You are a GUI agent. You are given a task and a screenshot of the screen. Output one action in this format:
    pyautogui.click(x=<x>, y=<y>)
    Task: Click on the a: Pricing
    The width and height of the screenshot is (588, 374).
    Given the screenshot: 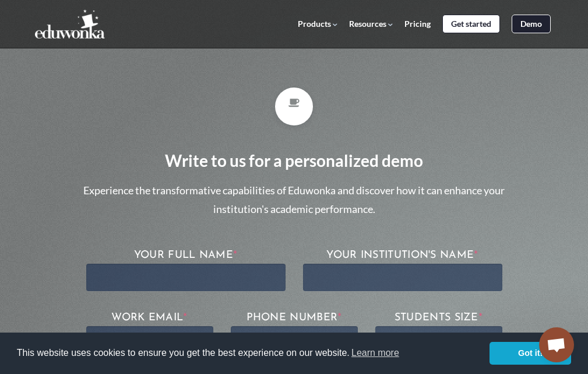 What is the action you would take?
    pyautogui.click(x=418, y=24)
    